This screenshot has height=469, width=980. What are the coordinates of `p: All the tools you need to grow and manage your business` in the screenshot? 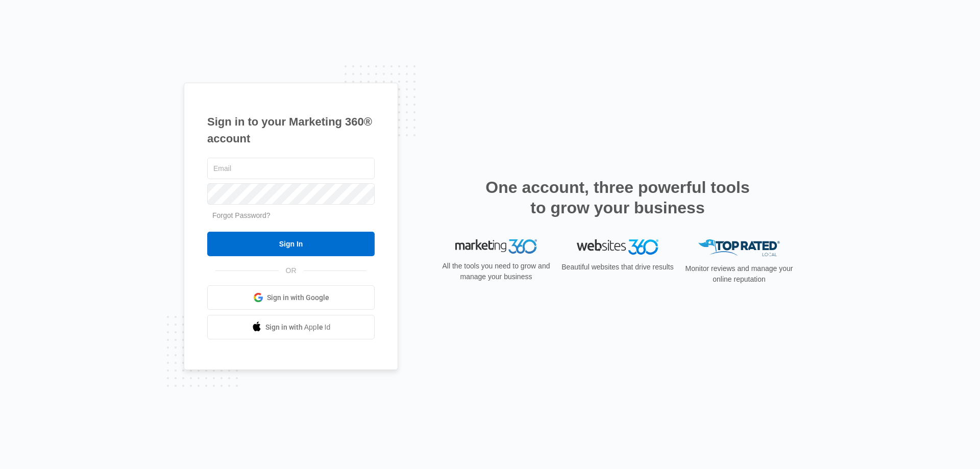 It's located at (496, 271).